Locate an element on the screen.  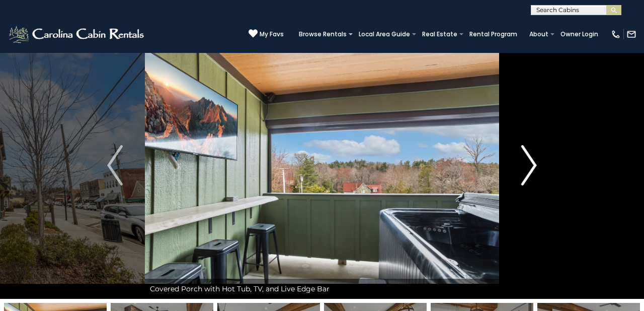
a: Local Area Guide is located at coordinates (384, 34).